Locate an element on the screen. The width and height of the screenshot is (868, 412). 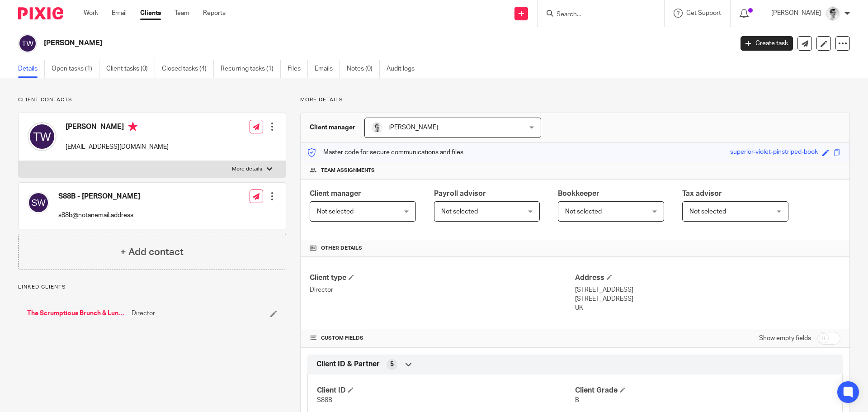
a: Recurring tasks (1) is located at coordinates (250, 69).